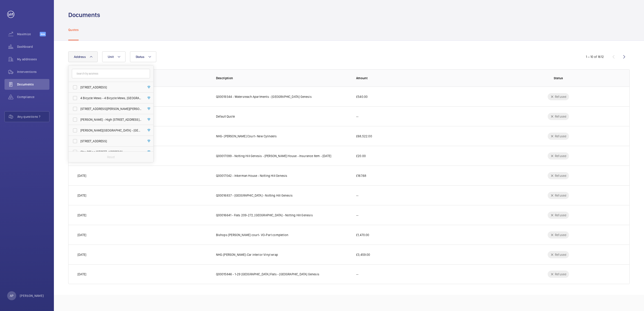 The width and height of the screenshot is (644, 311). What do you see at coordinates (43, 34) in the screenshot?
I see `span: Beta` at bounding box center [43, 34].